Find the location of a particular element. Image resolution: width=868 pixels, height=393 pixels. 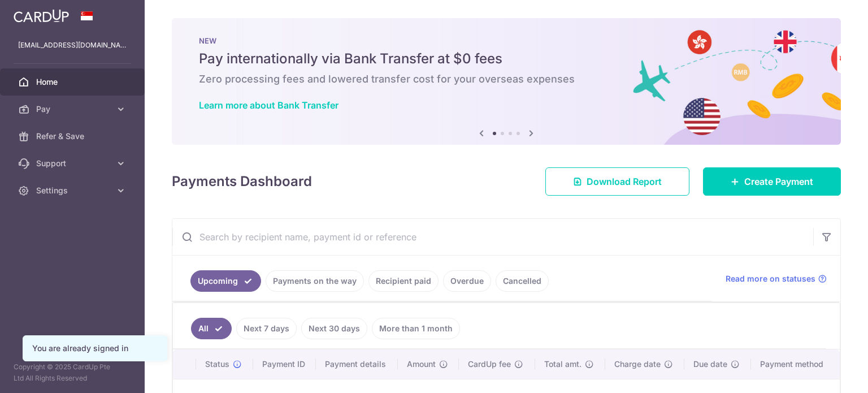

p: NEW is located at coordinates (506, 40).